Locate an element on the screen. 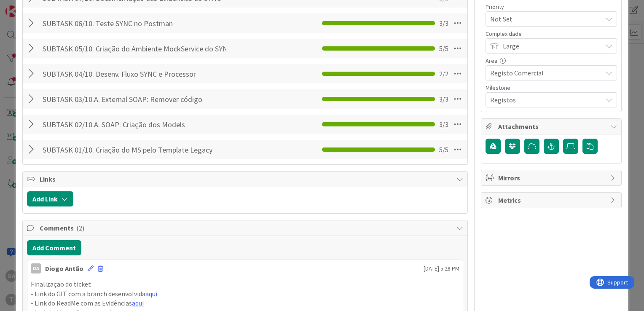 The width and height of the screenshot is (644, 311). span: Registos is located at coordinates (544, 100).